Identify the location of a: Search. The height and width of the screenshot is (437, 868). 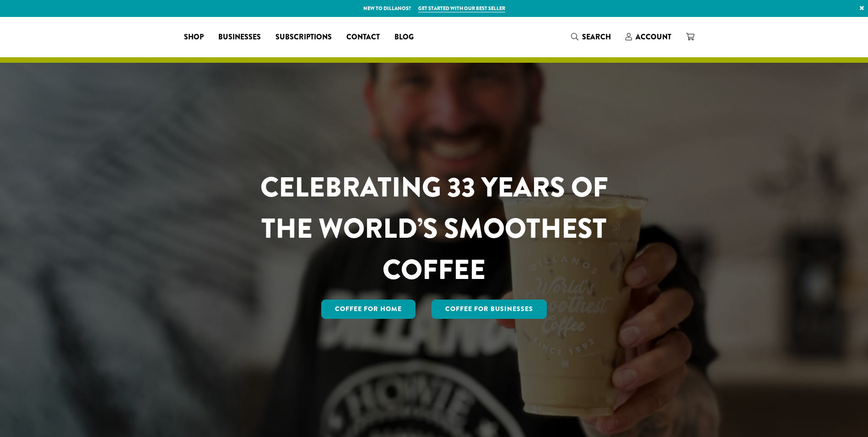
(591, 37).